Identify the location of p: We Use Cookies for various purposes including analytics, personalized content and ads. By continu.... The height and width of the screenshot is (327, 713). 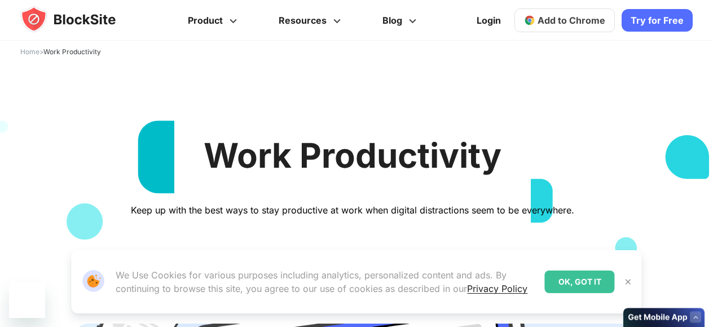
(326, 282).